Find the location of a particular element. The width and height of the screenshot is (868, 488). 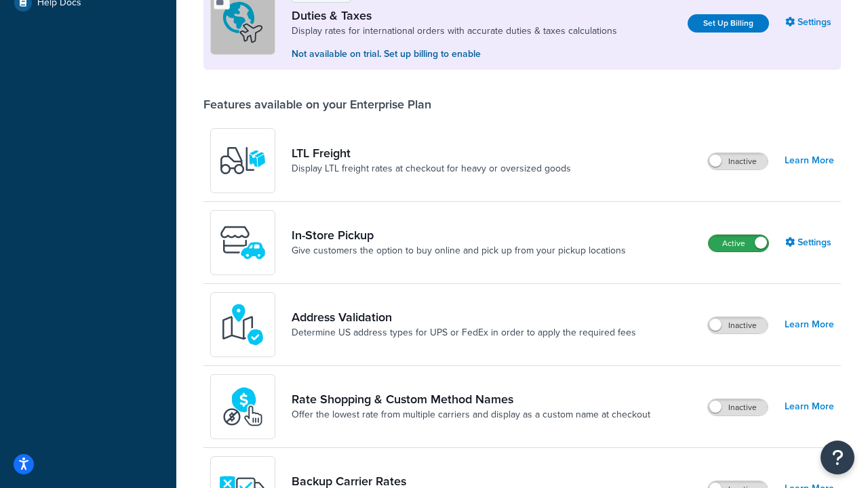

a: Give customers the option to buy online and pick up from your pickup locations is located at coordinates (458, 251).